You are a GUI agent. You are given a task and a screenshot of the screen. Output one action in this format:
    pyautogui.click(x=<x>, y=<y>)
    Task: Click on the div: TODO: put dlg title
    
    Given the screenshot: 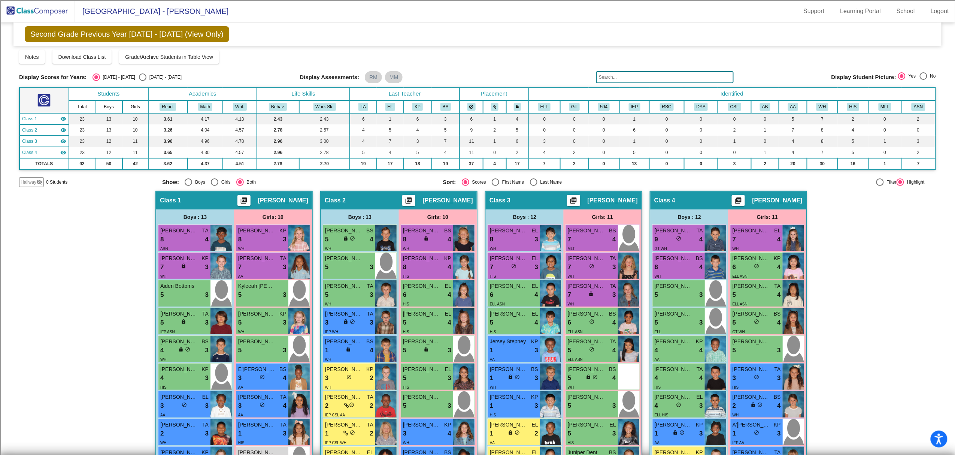 What is the action you would take?
    pyautogui.click(x=478, y=134)
    